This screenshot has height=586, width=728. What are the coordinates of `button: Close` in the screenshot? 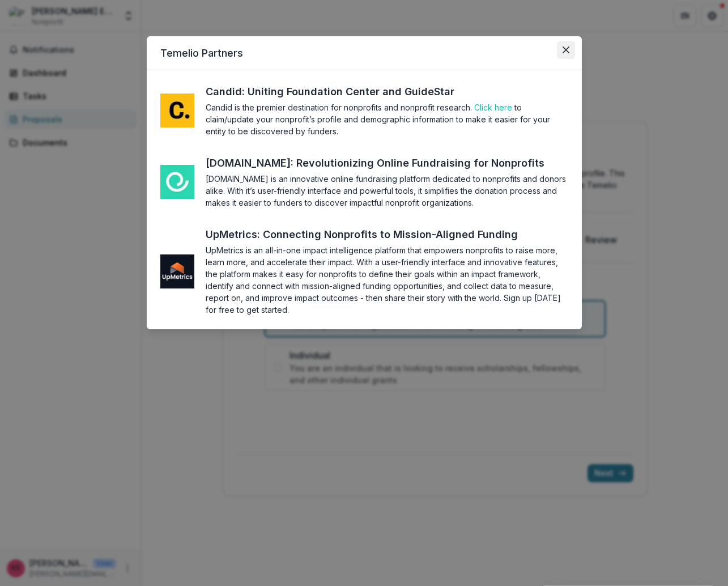 It's located at (566, 49).